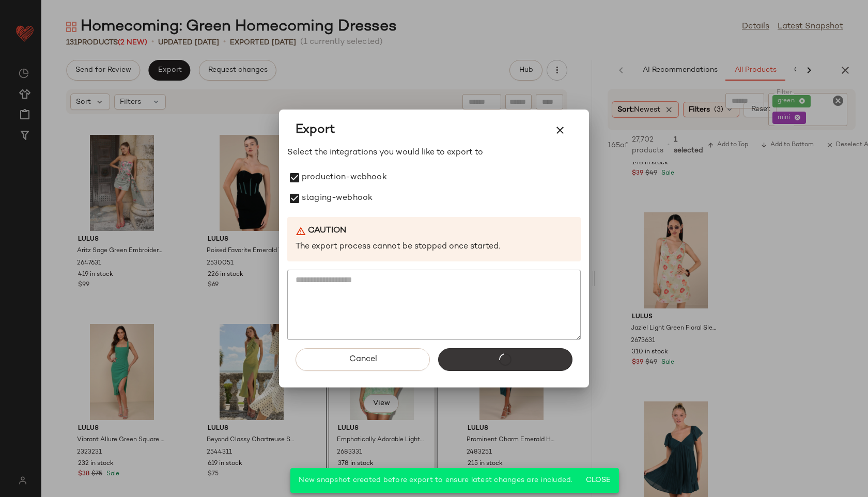 This screenshot has height=497, width=868. Describe the element at coordinates (598, 481) in the screenshot. I see `button: Close` at that location.